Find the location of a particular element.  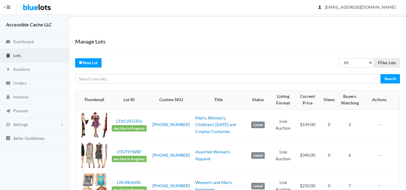

a: LTAJ9K6VRL is located at coordinates (129, 182).